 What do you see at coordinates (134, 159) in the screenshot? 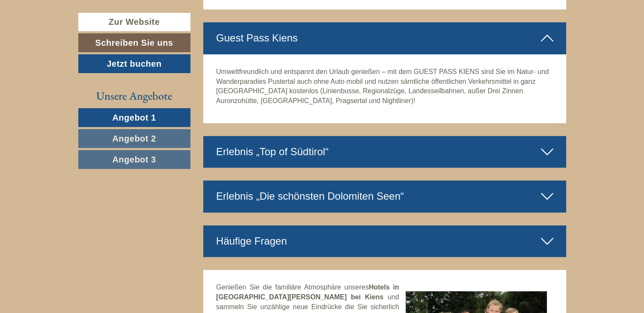
I see `span: Angebot 3` at bounding box center [134, 159].